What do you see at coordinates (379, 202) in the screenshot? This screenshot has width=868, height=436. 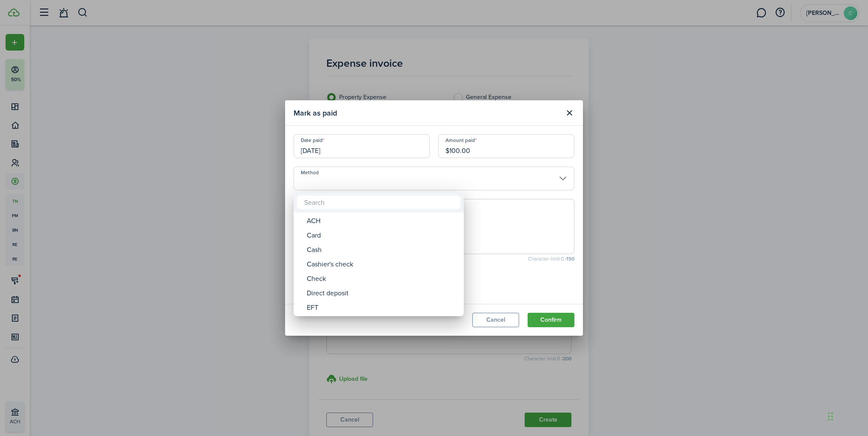 I see `input: Search` at bounding box center [379, 202].